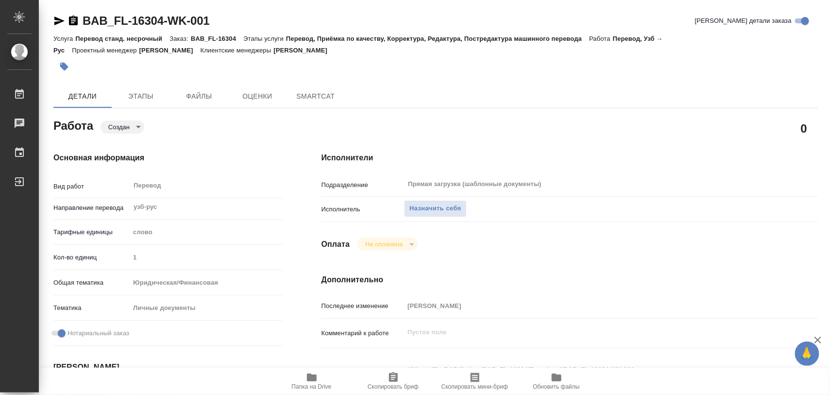  I want to click on span: Детали, so click(83, 96).